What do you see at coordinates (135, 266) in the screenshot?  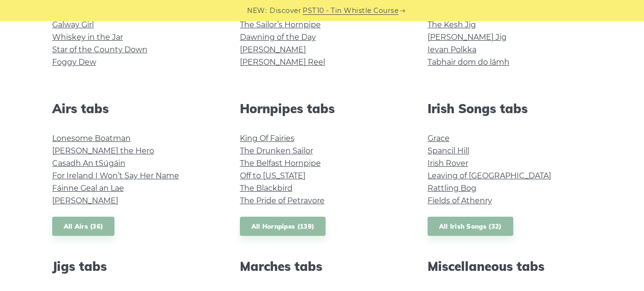 I see `h2: Jigs tabs` at bounding box center [135, 266].